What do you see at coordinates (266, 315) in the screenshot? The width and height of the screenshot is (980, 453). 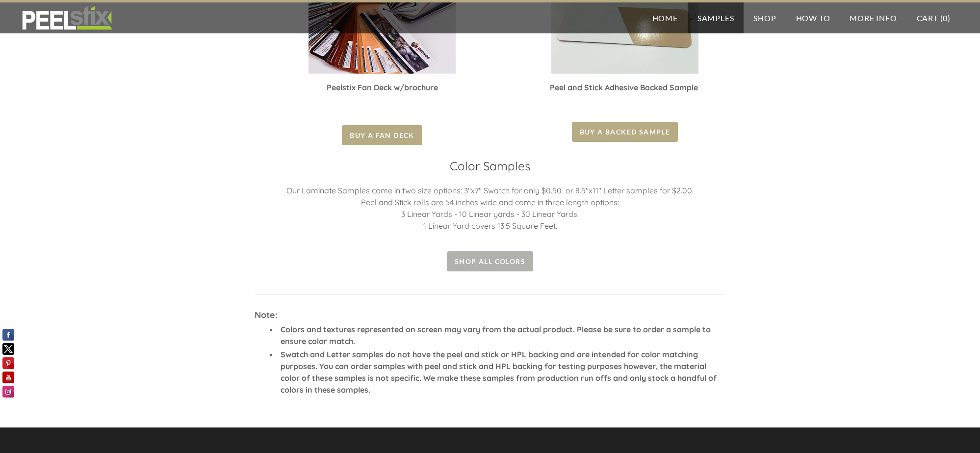 I see `font: Note:` at bounding box center [266, 315].